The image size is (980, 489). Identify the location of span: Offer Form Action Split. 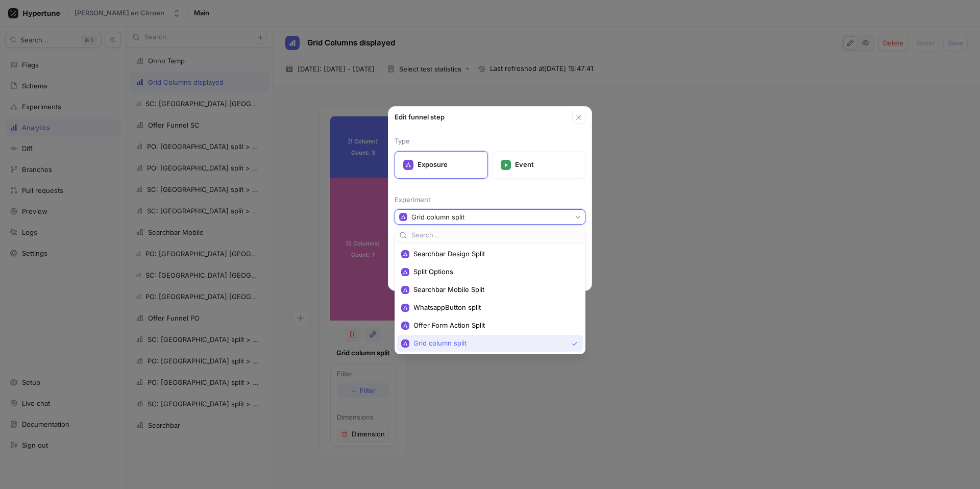
(493, 325).